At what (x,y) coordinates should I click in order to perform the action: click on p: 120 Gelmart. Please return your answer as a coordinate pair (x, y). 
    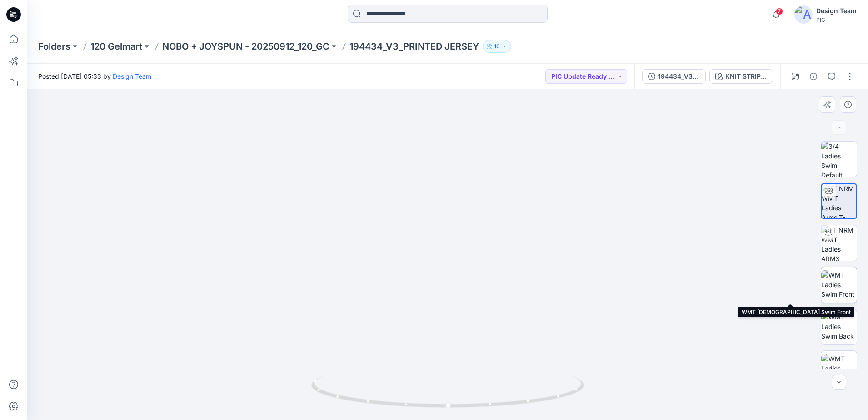
    Looking at the image, I should click on (117, 46).